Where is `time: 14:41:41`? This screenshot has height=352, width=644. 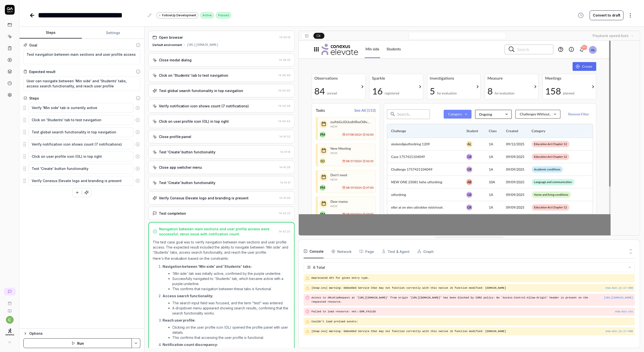 time: 14:41:41 is located at coordinates (285, 183).